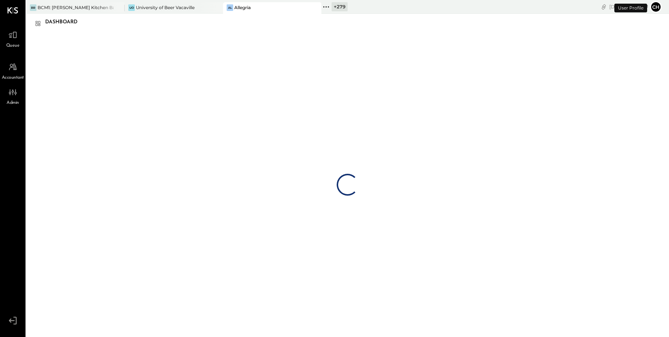 The image size is (669, 337). I want to click on div: BR, so click(33, 8).